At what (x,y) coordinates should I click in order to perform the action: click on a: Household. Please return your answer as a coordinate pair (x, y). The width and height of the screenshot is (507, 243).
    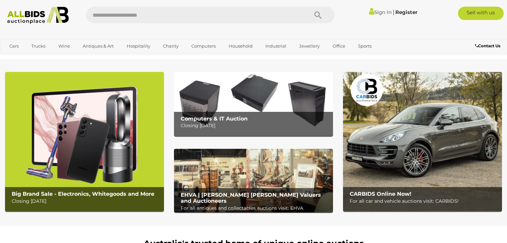
    Looking at the image, I should click on (241, 46).